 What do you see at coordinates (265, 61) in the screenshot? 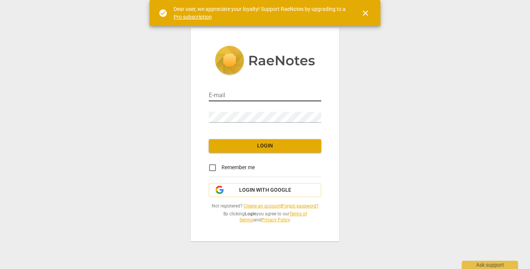
I see `img: 5ac2273c67554f335776073100b6d88f.svg` at bounding box center [265, 61].